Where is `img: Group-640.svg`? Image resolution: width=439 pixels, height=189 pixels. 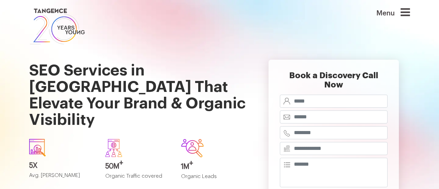
img: Group-640.svg is located at coordinates (113, 148).